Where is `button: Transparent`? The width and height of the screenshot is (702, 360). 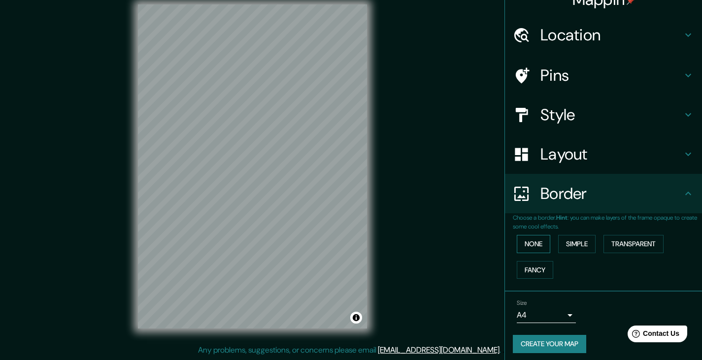
button: Transparent is located at coordinates (633, 244).